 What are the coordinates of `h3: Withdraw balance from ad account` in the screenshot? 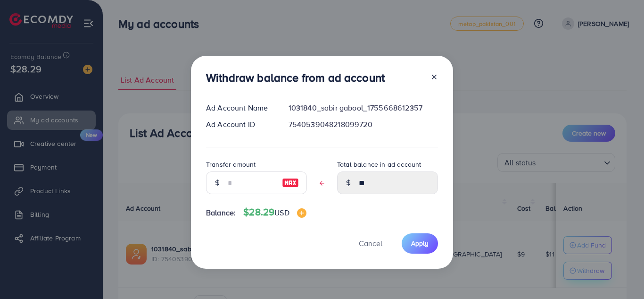 It's located at (295, 78).